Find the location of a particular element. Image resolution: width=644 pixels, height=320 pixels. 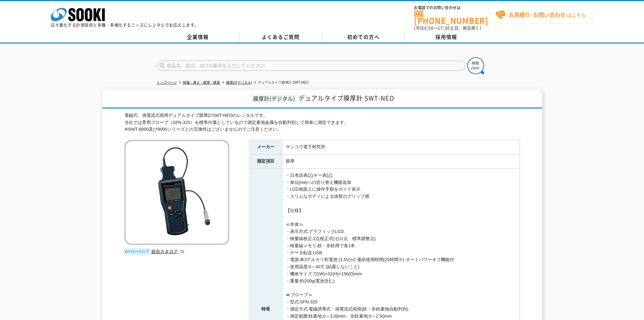

p: 日々進化する計測技術と多種・多様化するニーズにレンタルでお応えします。 is located at coordinates (125, 25).